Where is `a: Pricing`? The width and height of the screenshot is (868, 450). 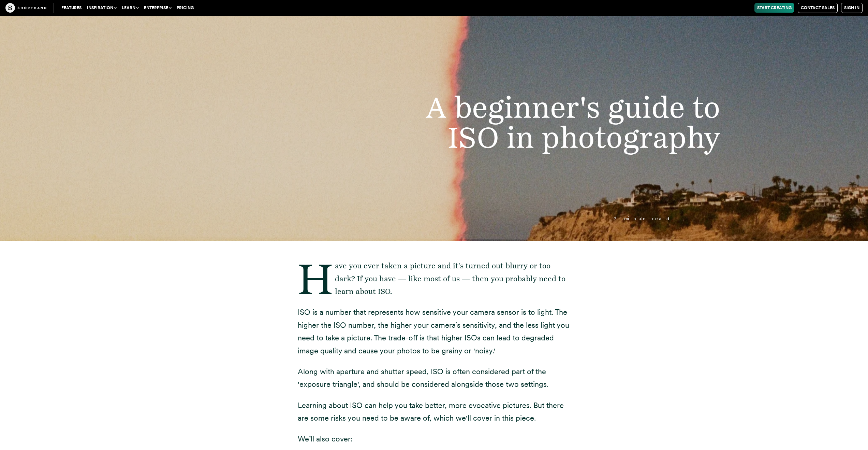
a: Pricing is located at coordinates (185, 8).